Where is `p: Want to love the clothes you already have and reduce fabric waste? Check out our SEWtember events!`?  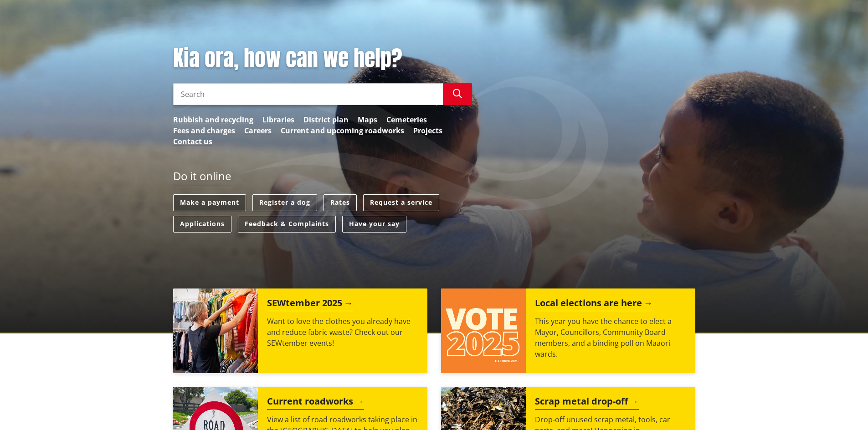 p: Want to love the clothes you already have and reduce fabric waste? Check out our SEWtember events! is located at coordinates (343, 332).